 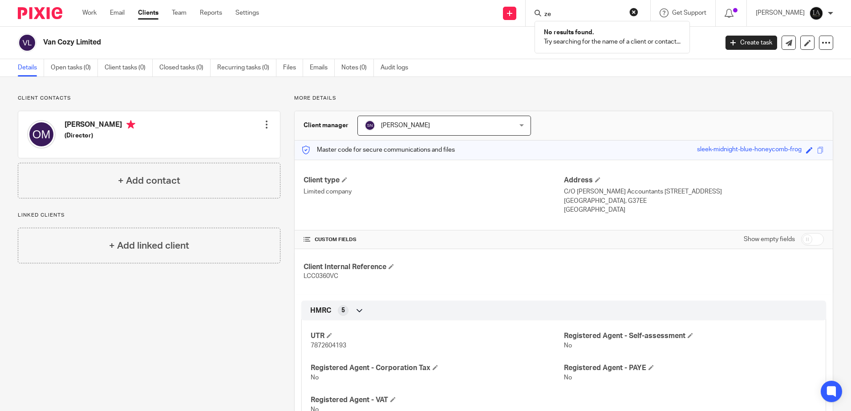 I want to click on input: Search, so click(x=583, y=15).